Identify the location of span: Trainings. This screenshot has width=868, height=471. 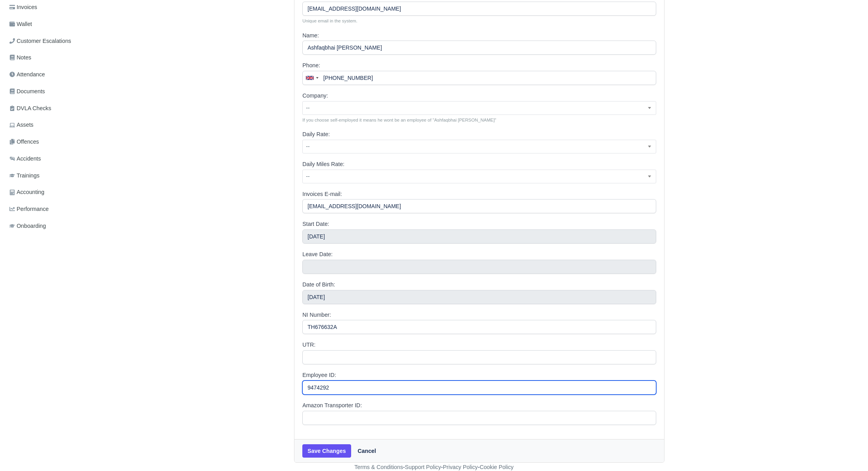
(24, 176).